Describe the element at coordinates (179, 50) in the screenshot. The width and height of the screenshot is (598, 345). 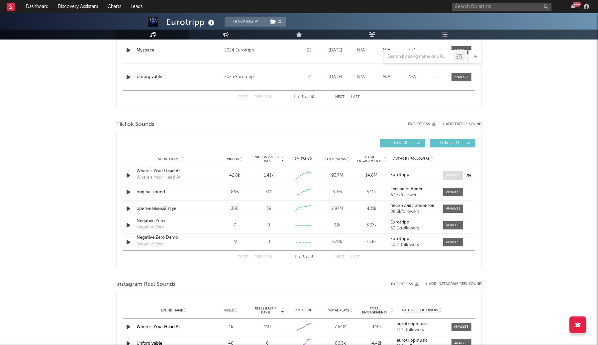
I see `a: Myspace` at that location.